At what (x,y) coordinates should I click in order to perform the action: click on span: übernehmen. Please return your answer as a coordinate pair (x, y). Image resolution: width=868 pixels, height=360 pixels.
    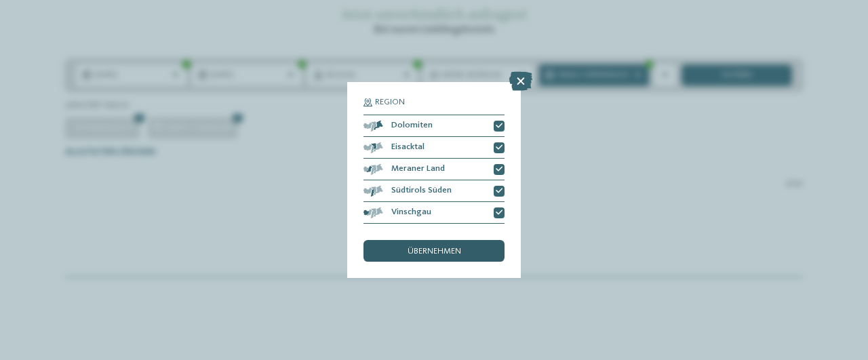
    Looking at the image, I should click on (434, 252).